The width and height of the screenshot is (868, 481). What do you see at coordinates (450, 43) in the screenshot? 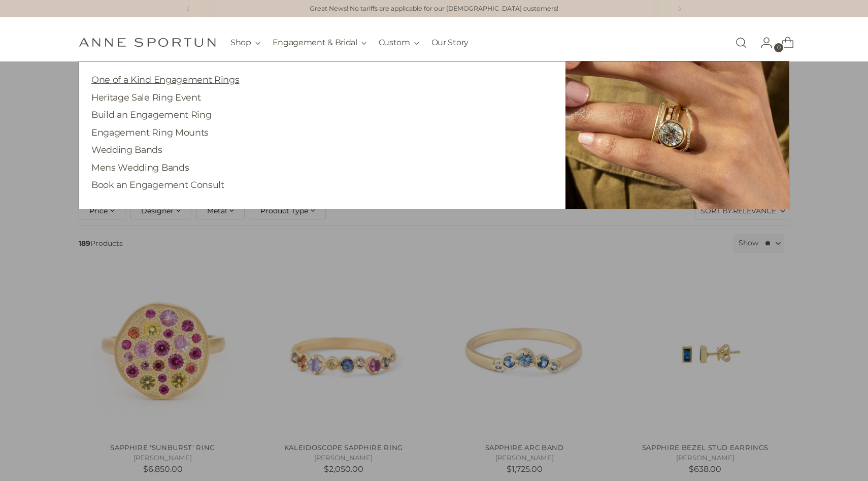
I see `a: Our Story` at bounding box center [450, 43].